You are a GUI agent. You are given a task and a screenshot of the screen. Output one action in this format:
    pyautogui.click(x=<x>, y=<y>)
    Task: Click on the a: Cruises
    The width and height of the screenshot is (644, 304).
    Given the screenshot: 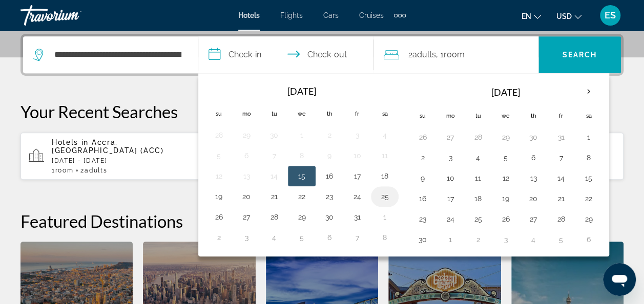 What is the action you would take?
    pyautogui.click(x=372, y=16)
    